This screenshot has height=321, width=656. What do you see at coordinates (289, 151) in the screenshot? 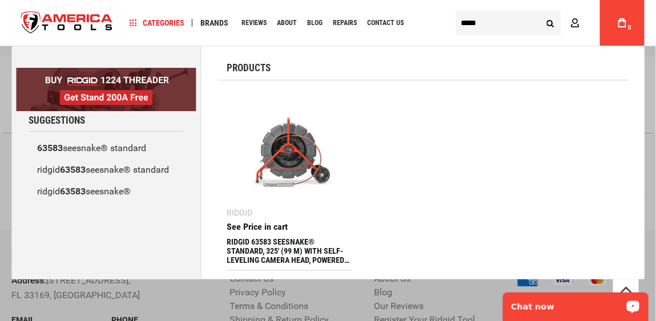
I see `img: RIDGID 63583 SEESNAKE® STANDARD, 325' (99 M) WITH SELF-LEVELING CAMERA HEAD, POWERED WITH TRUSENSE` at bounding box center [289, 151].